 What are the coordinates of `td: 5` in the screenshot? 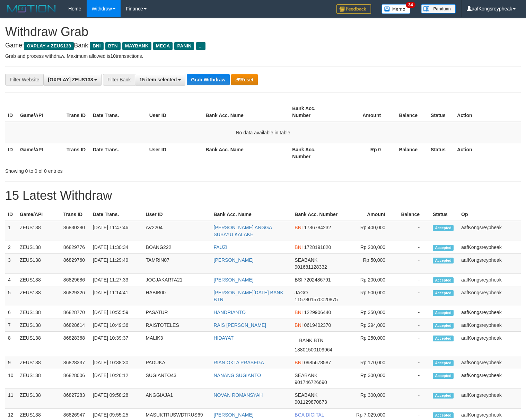 It's located at (11, 296).